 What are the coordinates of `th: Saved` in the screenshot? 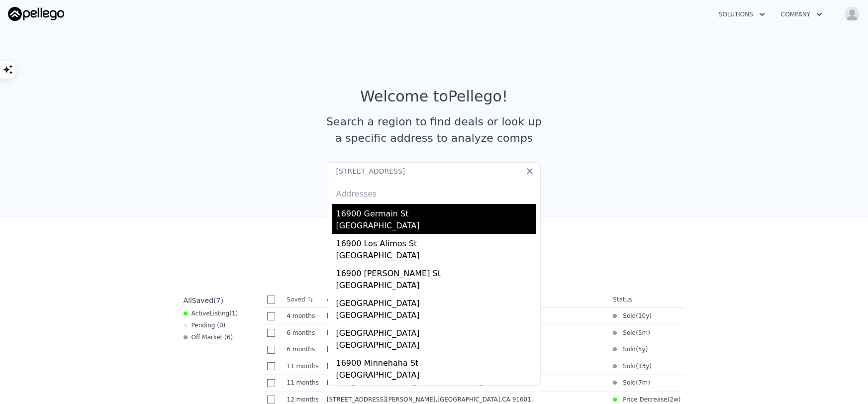 It's located at (303, 300).